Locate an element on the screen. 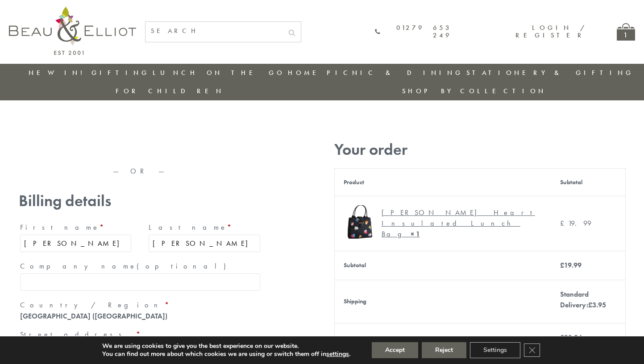 This screenshot has width=644, height=364. th: Product is located at coordinates (443, 182).